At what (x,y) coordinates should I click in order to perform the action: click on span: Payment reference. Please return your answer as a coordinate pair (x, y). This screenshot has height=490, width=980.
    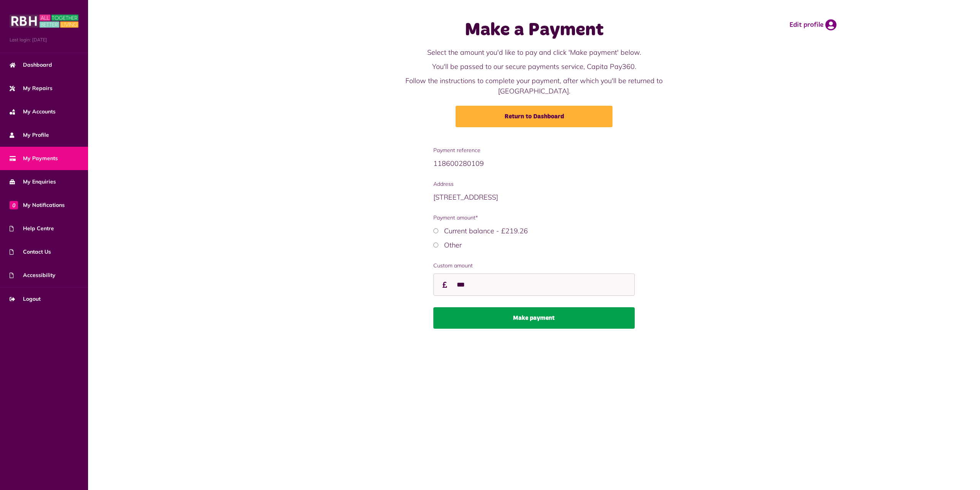
    Looking at the image, I should click on (534, 150).